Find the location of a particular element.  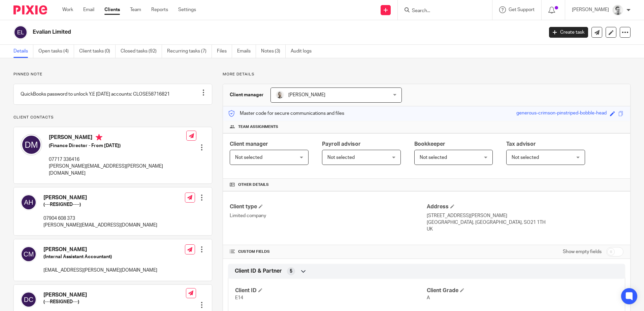

a: Recurring tasks (7) is located at coordinates (189, 51).